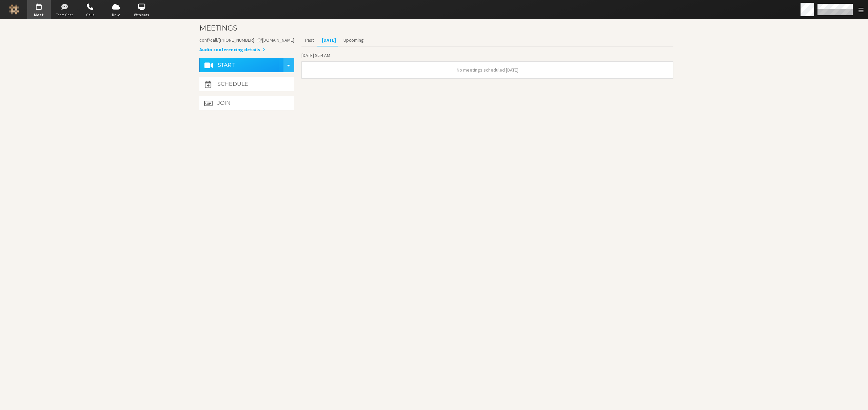 The width and height of the screenshot is (868, 410). Describe the element at coordinates (437, 28) in the screenshot. I see `h3: Meetings` at that location.